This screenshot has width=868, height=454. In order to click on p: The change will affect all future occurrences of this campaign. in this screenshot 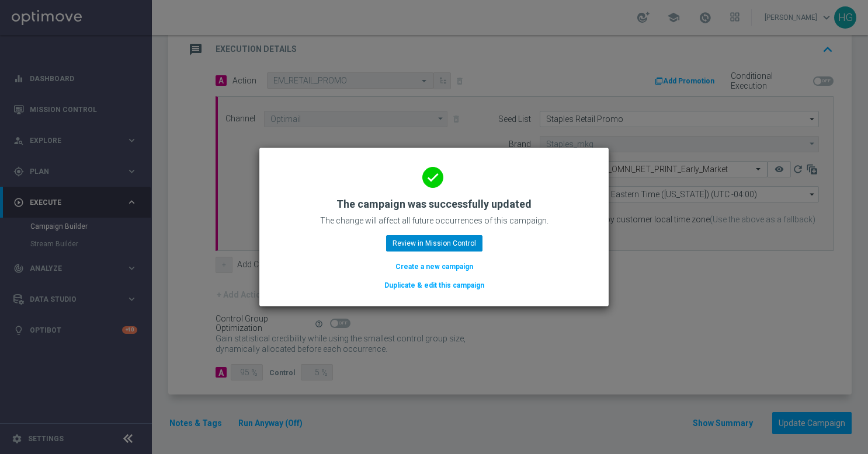, I will do `click(434, 221)`.